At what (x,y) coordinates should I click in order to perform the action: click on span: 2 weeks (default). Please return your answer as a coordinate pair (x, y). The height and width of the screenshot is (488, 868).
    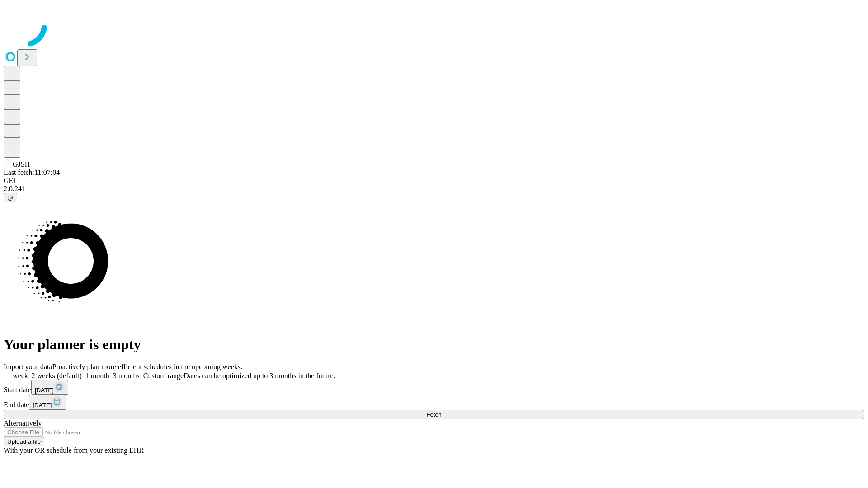
    Looking at the image, I should click on (56, 375).